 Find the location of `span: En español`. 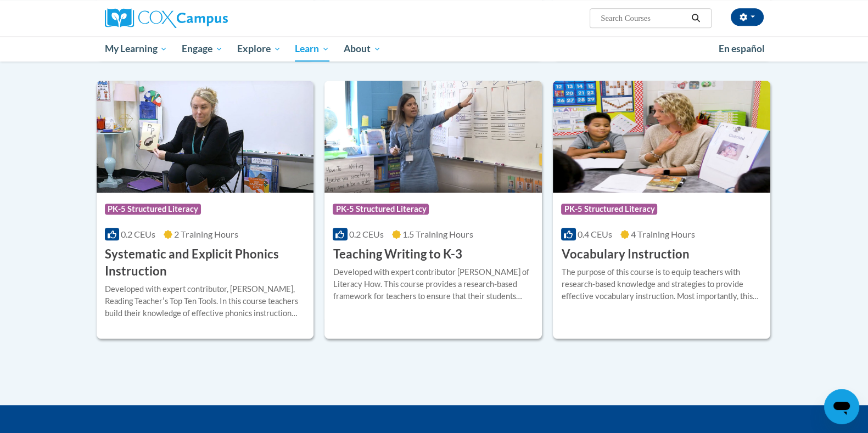

span: En español is located at coordinates (742, 48).